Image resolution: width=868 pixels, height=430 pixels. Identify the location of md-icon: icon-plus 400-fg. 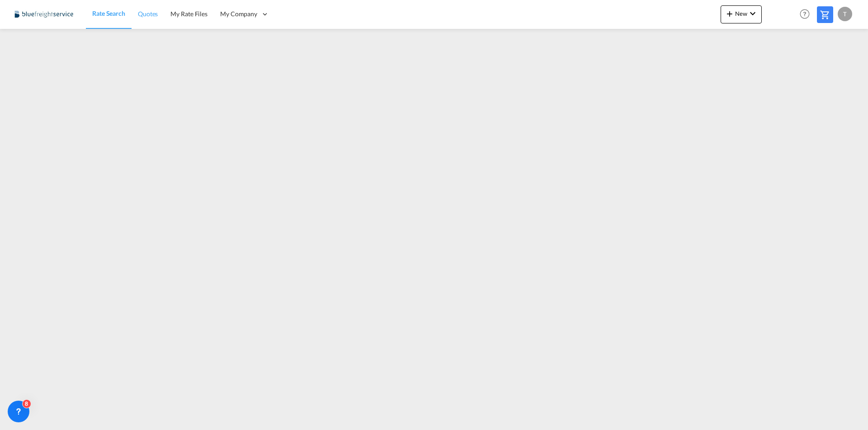
(729, 14).